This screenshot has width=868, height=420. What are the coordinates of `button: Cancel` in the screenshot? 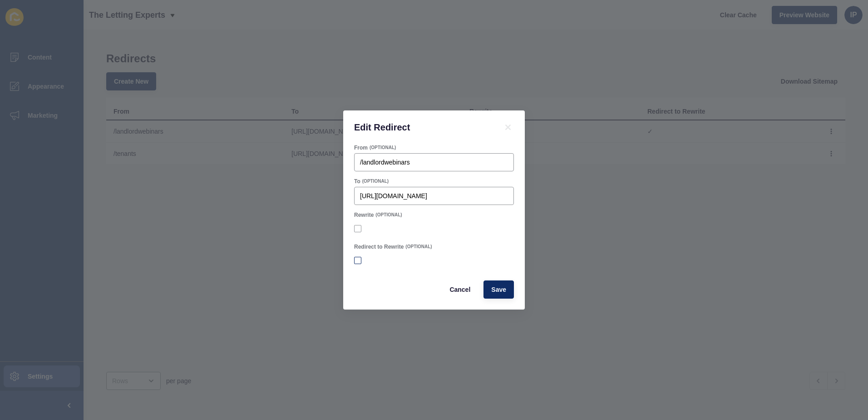 It's located at (460, 289).